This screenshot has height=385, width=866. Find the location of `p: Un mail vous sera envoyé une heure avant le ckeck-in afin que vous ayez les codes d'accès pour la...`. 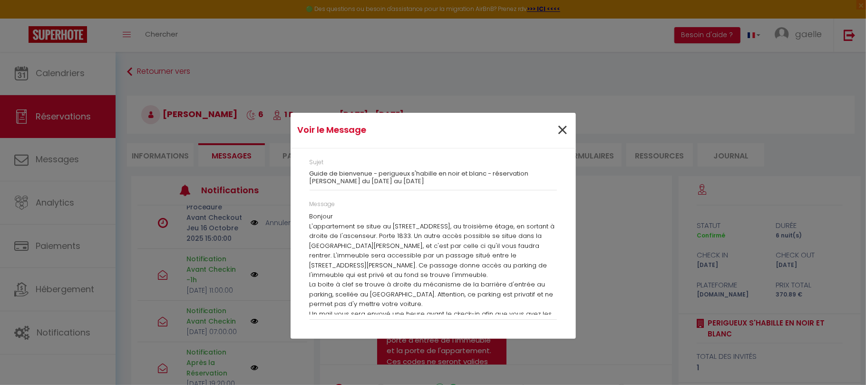

p: Un mail vous sera envoyé une heure avant le ckeck-in afin que vous ayez les codes d'accès pour la... is located at coordinates (433, 329).